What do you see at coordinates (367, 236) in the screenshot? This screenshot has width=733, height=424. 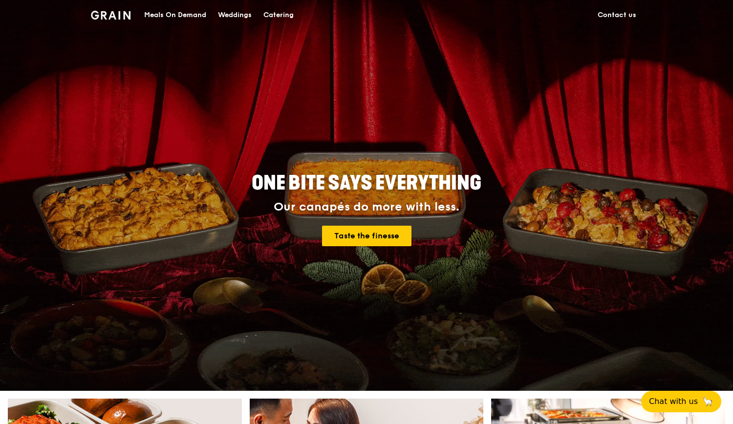 I see `a: Taste the finesse` at bounding box center [367, 236].